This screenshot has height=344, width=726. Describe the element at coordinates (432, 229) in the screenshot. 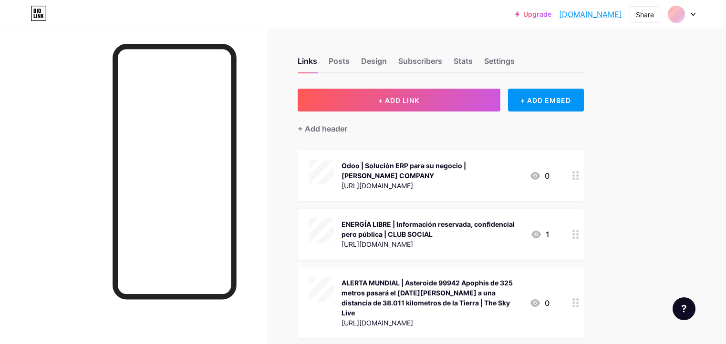

I see `div: ENERGÍA LIBRE | Información reservada, confidencial pero pública | CLUB SOCIAL` at that location.